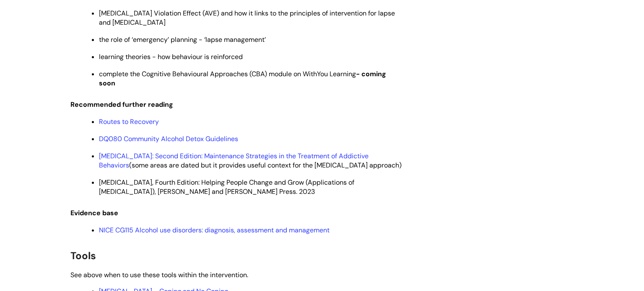 The width and height of the screenshot is (644, 291). Describe the element at coordinates (171, 57) in the screenshot. I see `span: learning theories - how behaviour is reinforced` at that location.